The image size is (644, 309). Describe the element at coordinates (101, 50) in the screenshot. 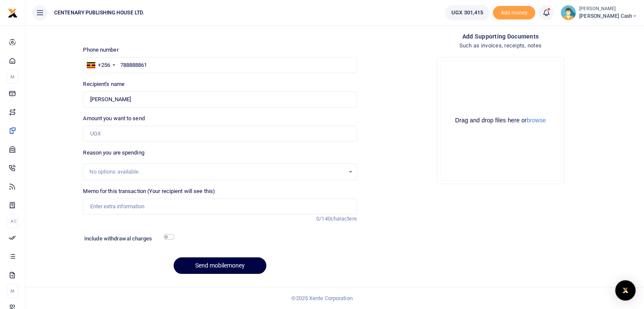

I see `label: Phone number` at that location.